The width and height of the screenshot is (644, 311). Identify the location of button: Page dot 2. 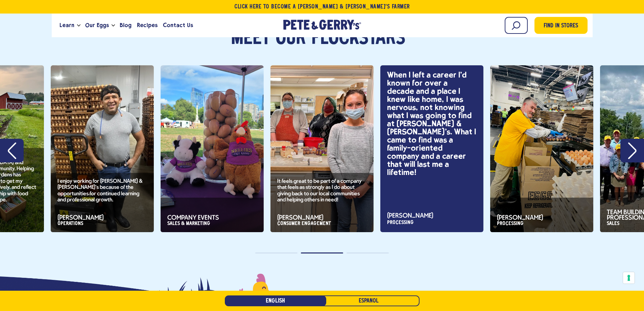
(322, 253).